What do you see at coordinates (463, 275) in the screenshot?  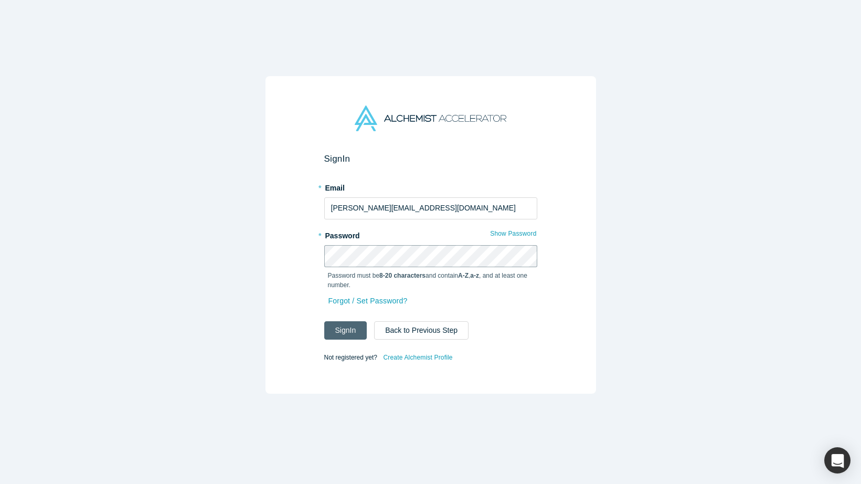 I see `strong: A-Z` at bounding box center [463, 275].